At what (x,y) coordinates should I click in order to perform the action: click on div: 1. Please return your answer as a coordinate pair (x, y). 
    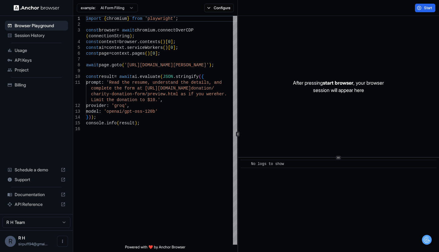
    Looking at the image, I should click on (77, 19).